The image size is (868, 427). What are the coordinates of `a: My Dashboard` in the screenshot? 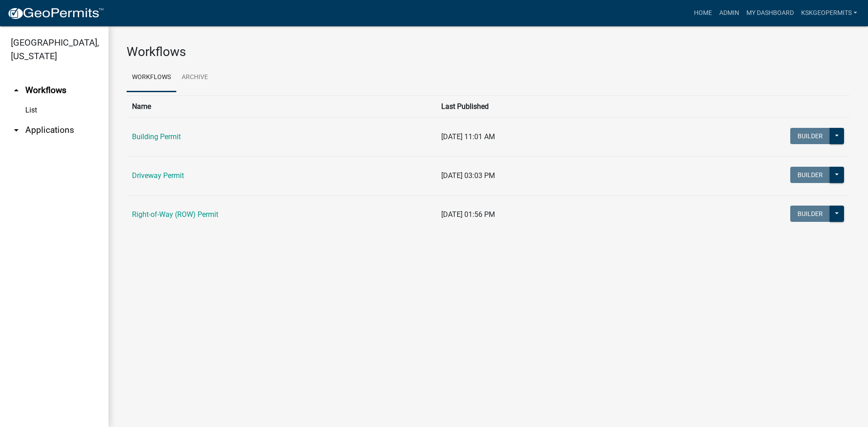 It's located at (769, 13).